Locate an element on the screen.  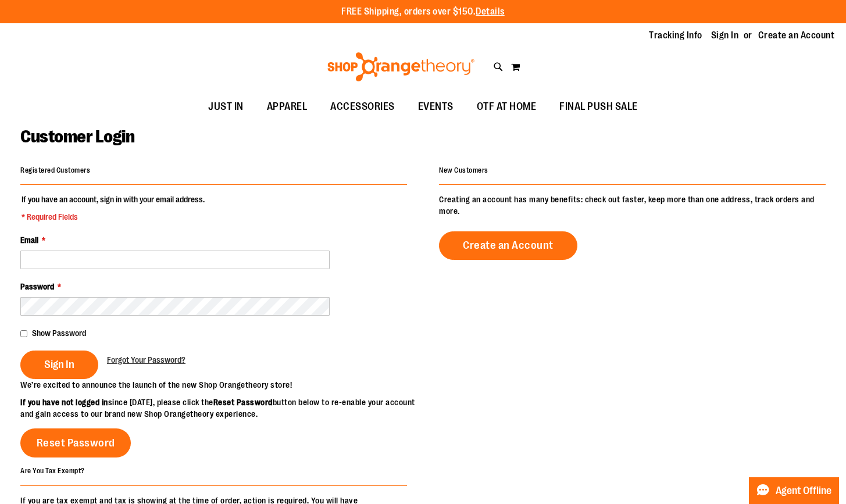
span: Forgot Your Password? is located at coordinates (146, 360).